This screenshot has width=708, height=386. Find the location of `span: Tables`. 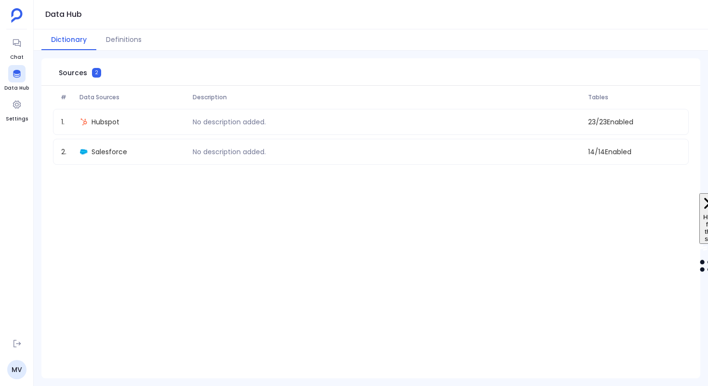

span: Tables is located at coordinates (635, 97).